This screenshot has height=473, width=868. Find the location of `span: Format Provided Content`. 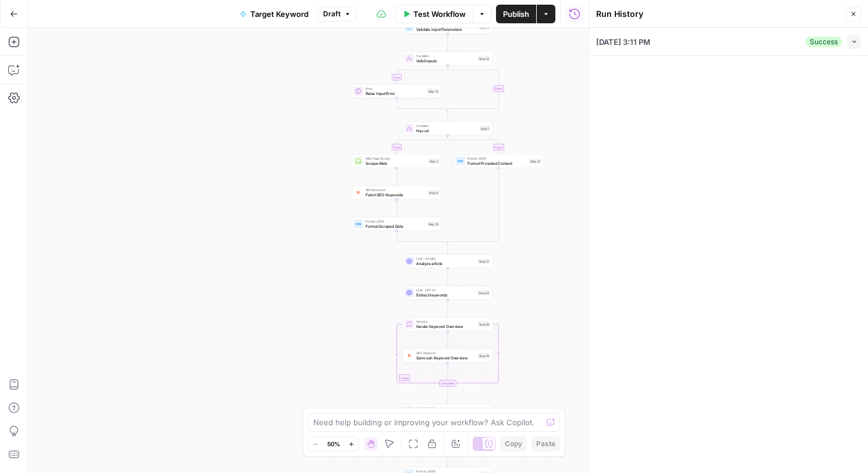

span: Format Provided Content is located at coordinates (497, 163).